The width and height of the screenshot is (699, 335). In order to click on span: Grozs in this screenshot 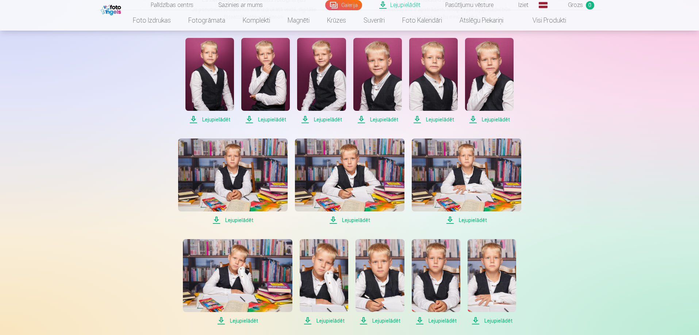, I will do `click(575, 5)`.